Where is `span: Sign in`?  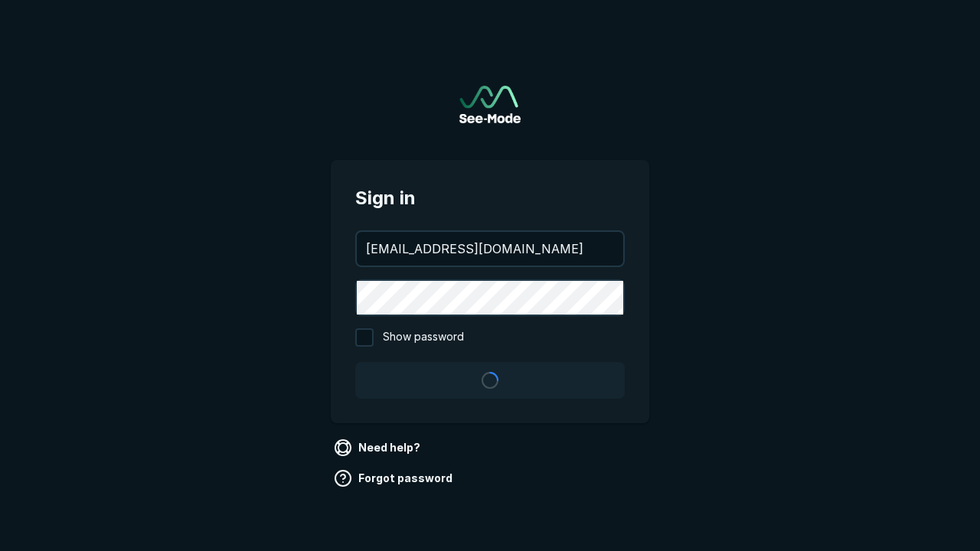 span: Sign in is located at coordinates (490, 198).